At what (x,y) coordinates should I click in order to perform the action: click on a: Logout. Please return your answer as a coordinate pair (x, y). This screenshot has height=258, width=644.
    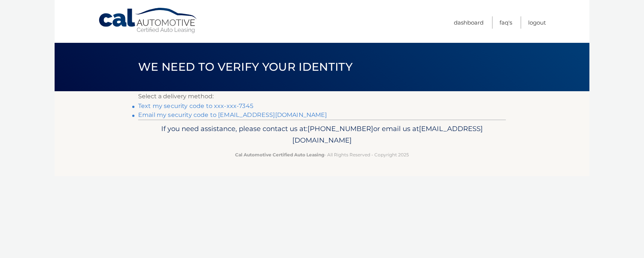
    Looking at the image, I should click on (537, 23).